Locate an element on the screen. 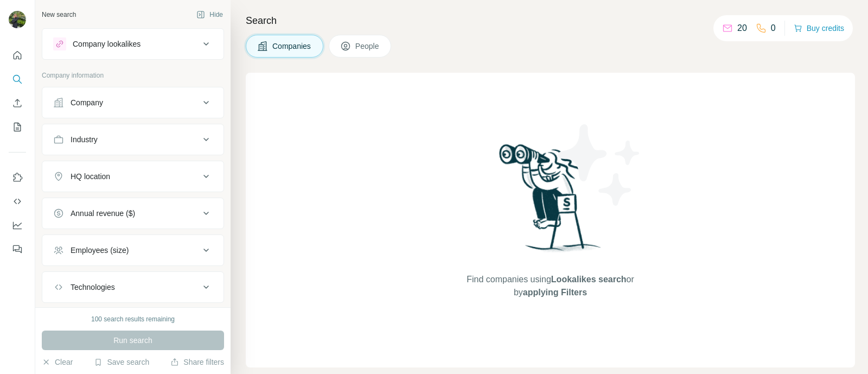 The height and width of the screenshot is (374, 868). div: Industry is located at coordinates (84, 139).